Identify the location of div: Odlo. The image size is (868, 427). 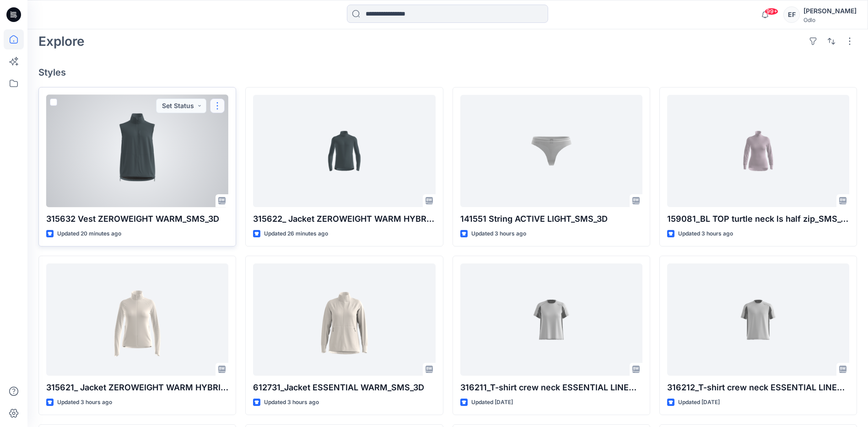
(831, 20).